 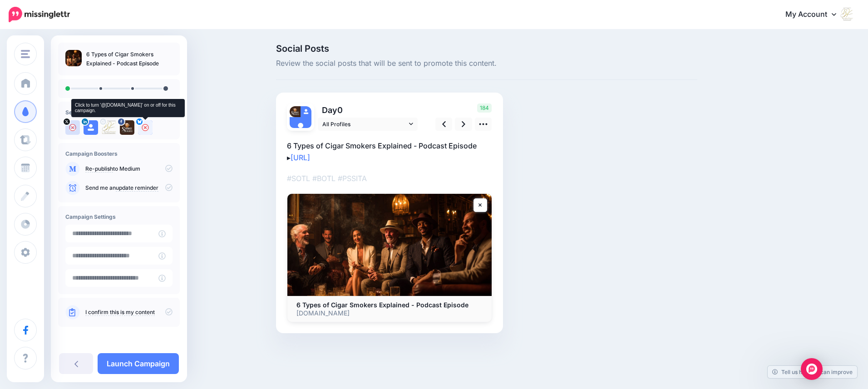 What do you see at coordinates (487, 49) in the screenshot?
I see `span: Social Posts` at bounding box center [487, 49].